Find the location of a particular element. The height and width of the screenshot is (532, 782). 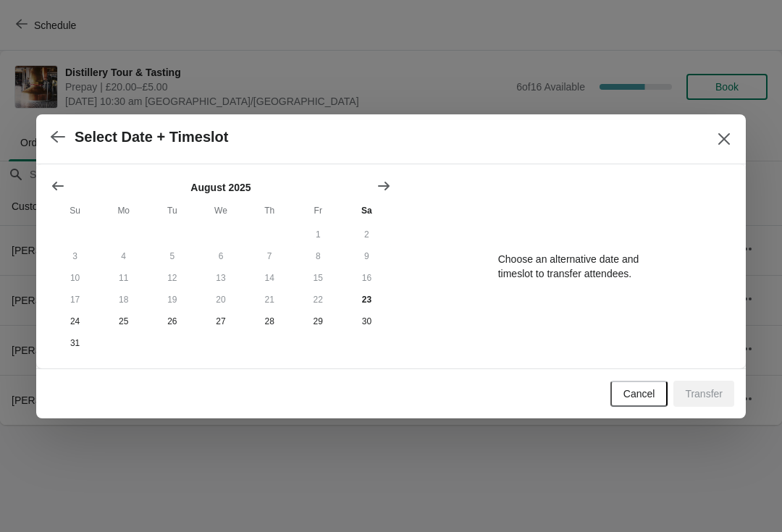

th: Sunday is located at coordinates (75, 210).